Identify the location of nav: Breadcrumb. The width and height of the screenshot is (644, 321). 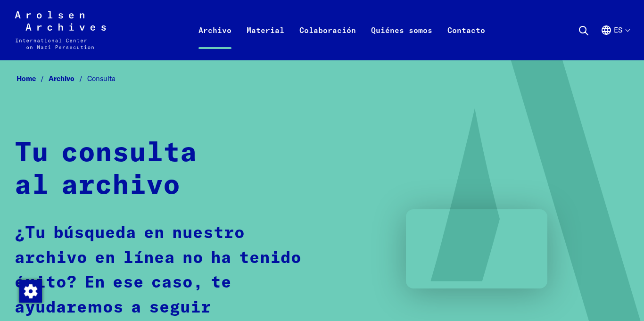
(321, 79).